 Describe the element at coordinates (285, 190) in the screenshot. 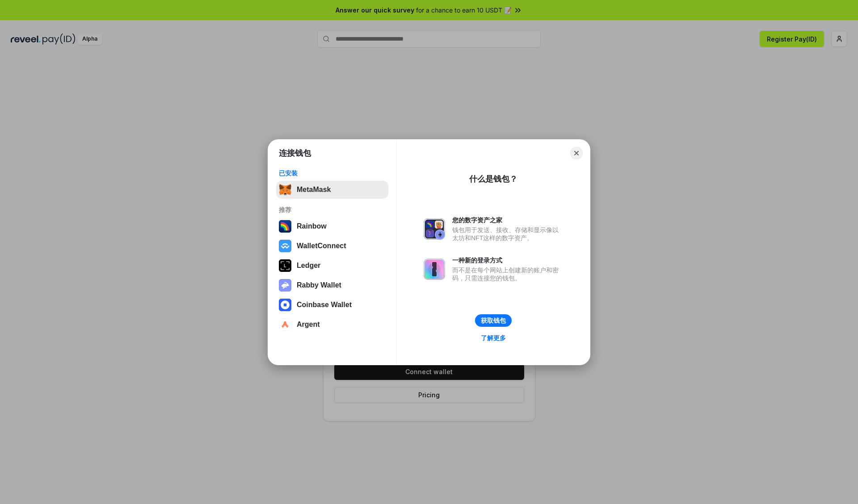

I see `img: svg+xml,%3Csvg%20fill%3D%22none%22%20height%3D%2233%22%20viewBox%3D%220%200%2035%2033%22%20width%...` at that location.